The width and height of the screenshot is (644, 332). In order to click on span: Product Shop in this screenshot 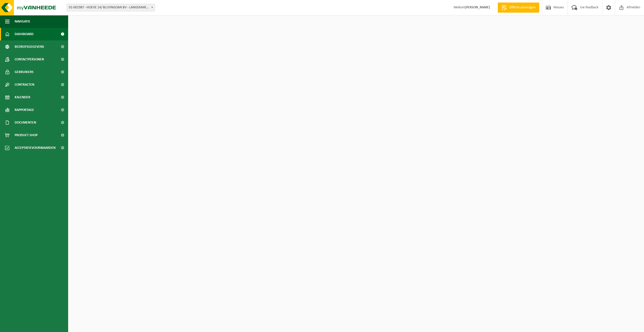, I will do `click(26, 135)`.